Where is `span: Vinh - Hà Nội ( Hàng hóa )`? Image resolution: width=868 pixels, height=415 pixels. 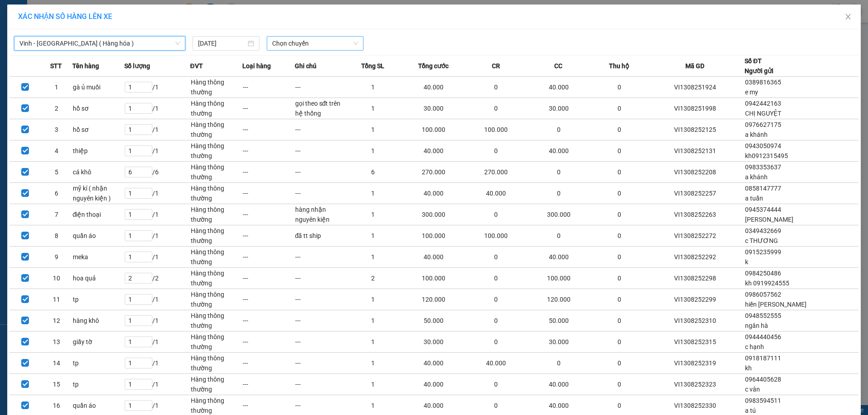
span: Vinh - Hà Nội ( Hàng hóa ) is located at coordinates (99, 44).